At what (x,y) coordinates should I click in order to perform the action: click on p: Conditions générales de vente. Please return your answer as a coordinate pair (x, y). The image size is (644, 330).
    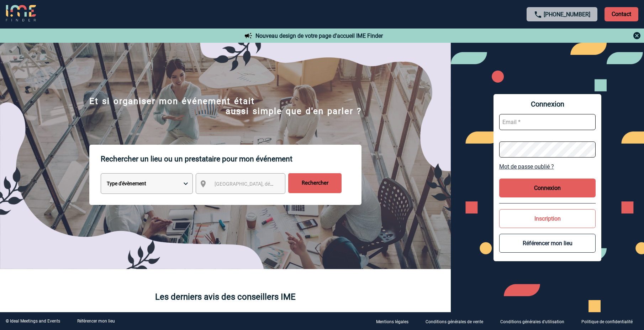
    Looking at the image, I should click on (454, 322).